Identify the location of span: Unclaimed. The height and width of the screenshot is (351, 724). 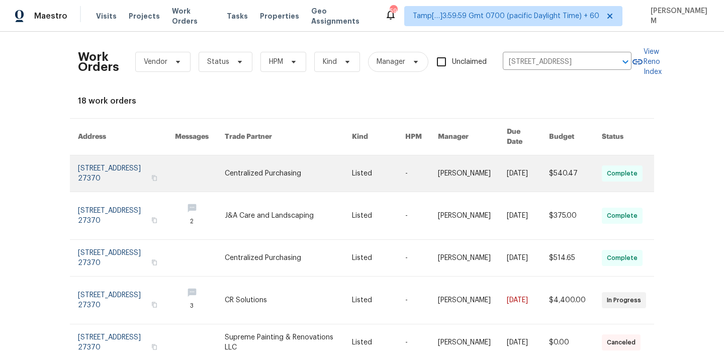
(469, 62).